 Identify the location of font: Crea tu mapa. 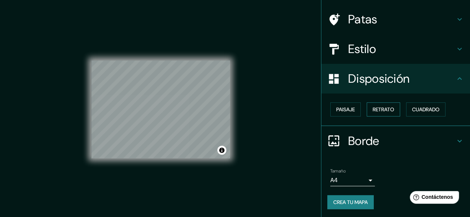
(350, 202).